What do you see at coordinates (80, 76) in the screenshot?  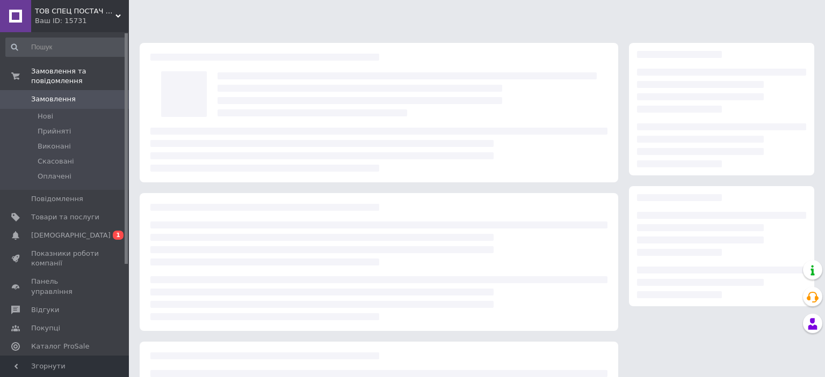 I see `span: Замовлення та повідомлення` at bounding box center [80, 76].